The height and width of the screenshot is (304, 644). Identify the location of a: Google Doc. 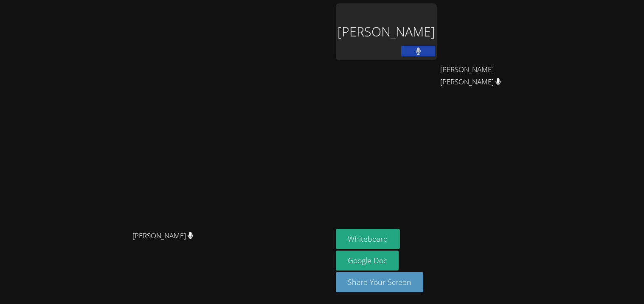
(367, 260).